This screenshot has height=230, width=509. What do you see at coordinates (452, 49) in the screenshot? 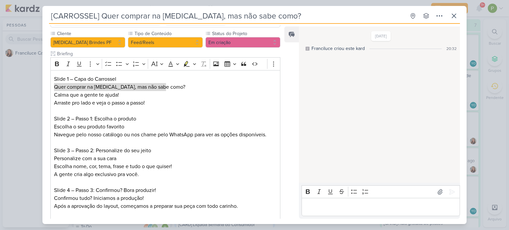
I see `div: 20:32` at bounding box center [452, 49].